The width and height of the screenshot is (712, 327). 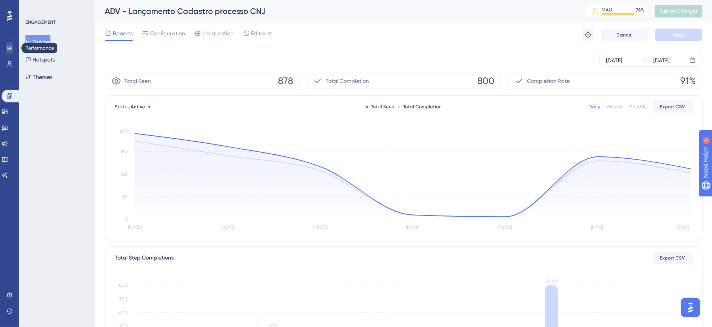 I want to click on span: Configuration, so click(x=168, y=33).